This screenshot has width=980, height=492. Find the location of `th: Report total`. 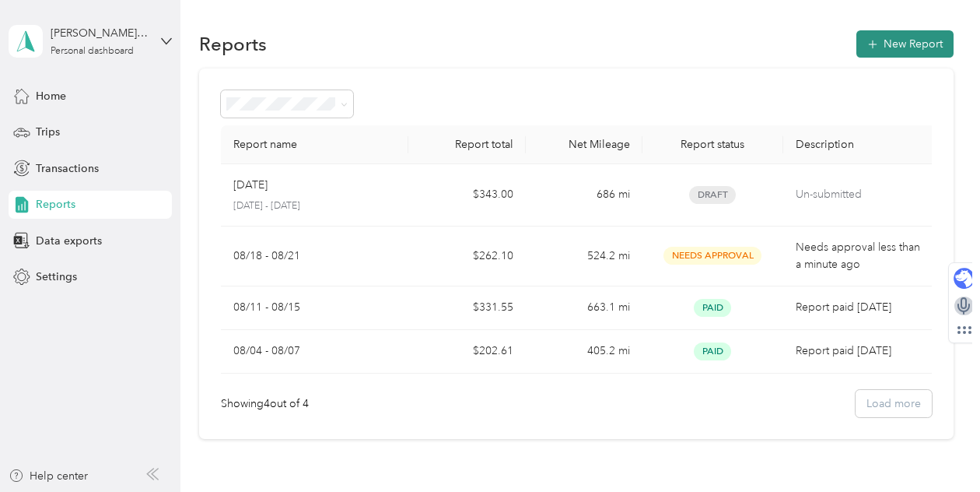

th: Report total is located at coordinates (467, 144).